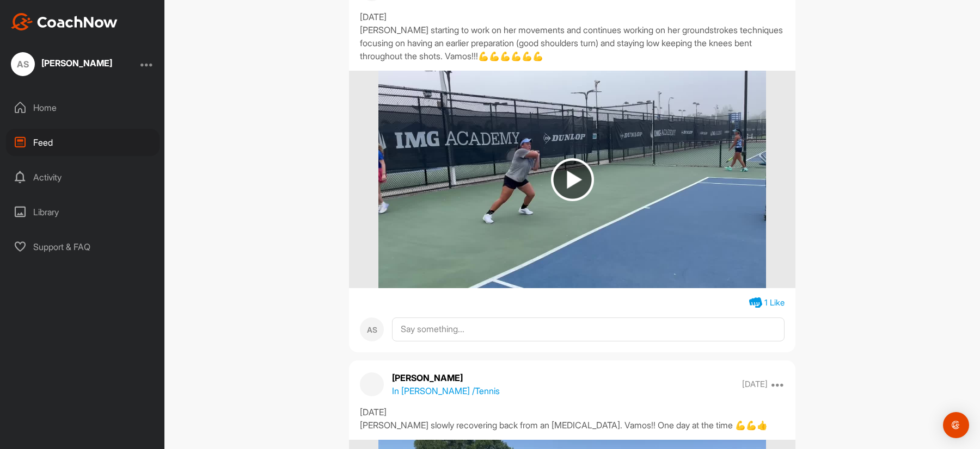 This screenshot has height=449, width=980. Describe the element at coordinates (64, 22) in the screenshot. I see `img: CoachNow` at that location.